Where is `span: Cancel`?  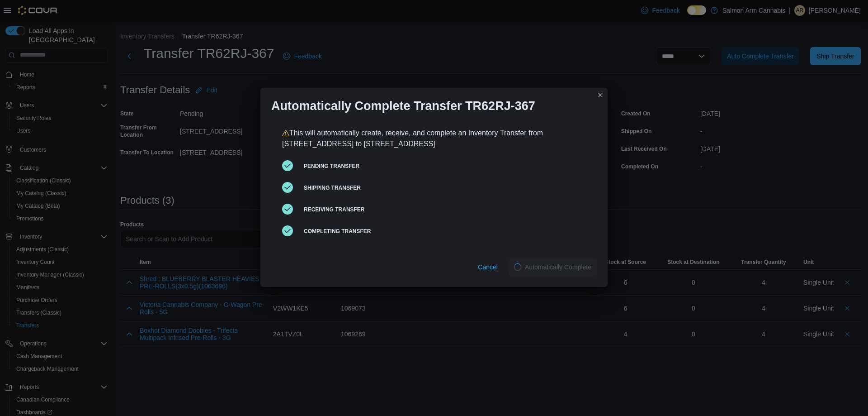
span: Cancel is located at coordinates (488, 267).